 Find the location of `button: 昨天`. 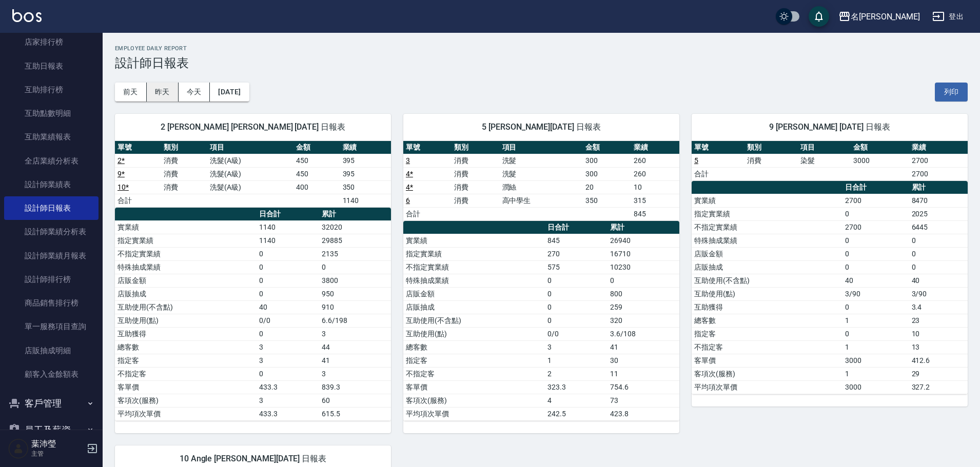

button: 昨天 is located at coordinates (163, 91).